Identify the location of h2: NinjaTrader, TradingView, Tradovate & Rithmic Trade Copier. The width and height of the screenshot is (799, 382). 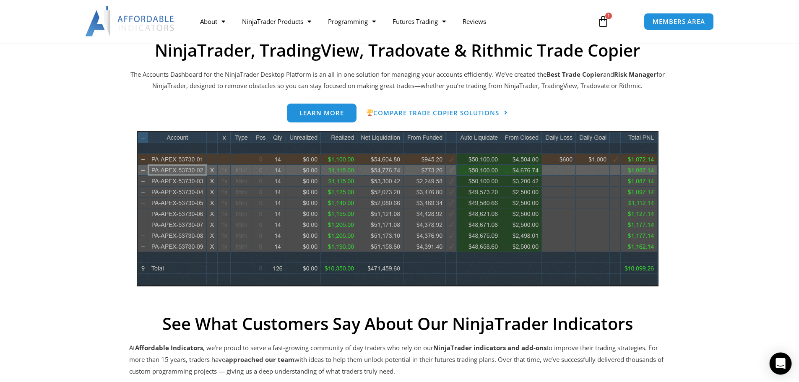
(397, 50).